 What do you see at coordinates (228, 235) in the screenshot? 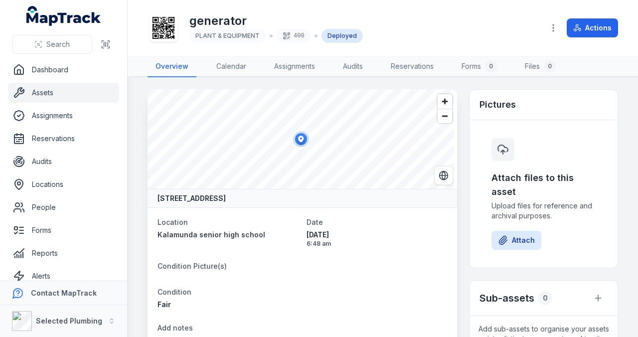
I see `a: Kalamunda senior high school` at bounding box center [228, 235].